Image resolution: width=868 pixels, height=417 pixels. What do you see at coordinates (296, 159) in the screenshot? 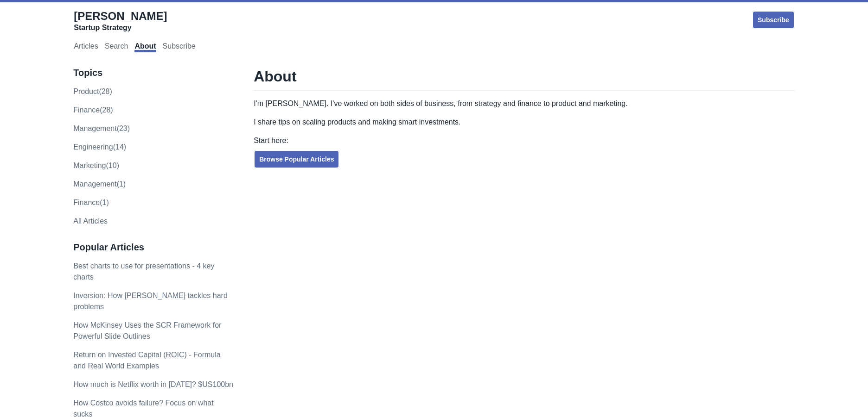
I see `a: Browse Popular Articles` at bounding box center [296, 159].